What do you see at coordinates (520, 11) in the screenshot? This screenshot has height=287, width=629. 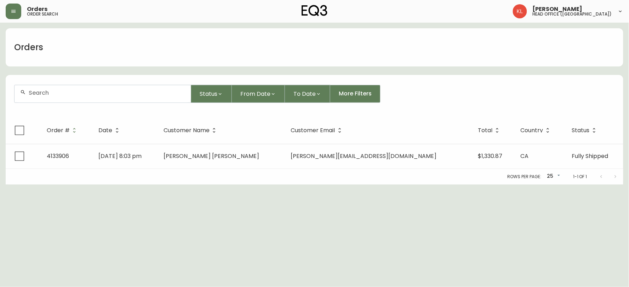 I see `img: 2c0c8aa7421344cf0398c7f872b772b5` at bounding box center [520, 11].